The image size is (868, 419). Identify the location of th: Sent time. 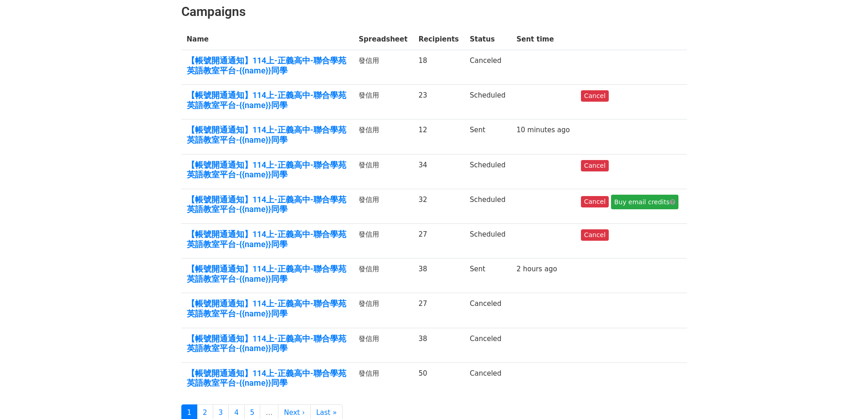
(542, 39).